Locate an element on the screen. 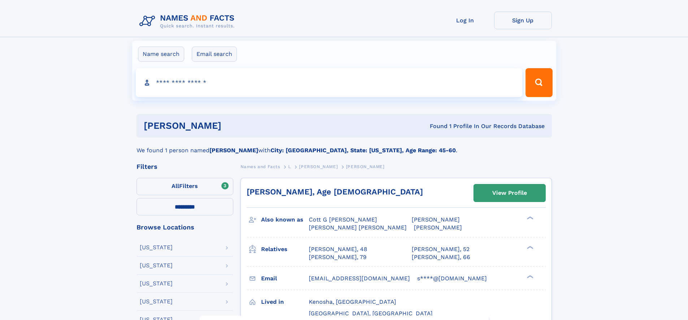  div: Filters is located at coordinates (185, 167).